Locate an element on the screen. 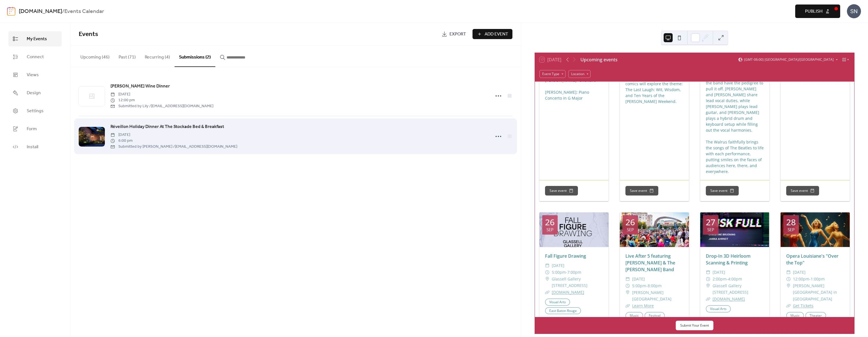  span: Settings is located at coordinates (35, 111).